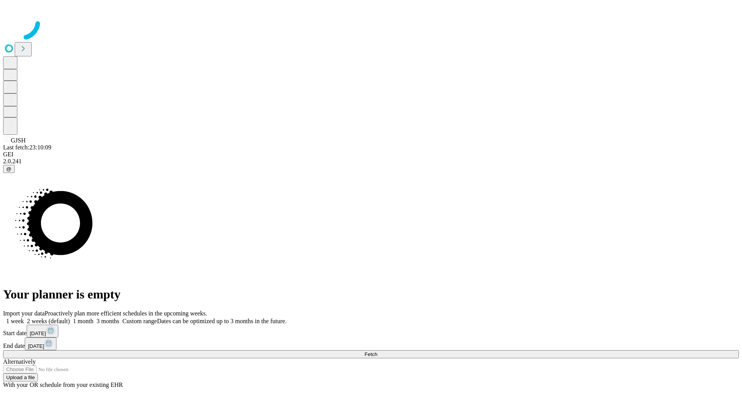  I want to click on span: 1 week, so click(15, 321).